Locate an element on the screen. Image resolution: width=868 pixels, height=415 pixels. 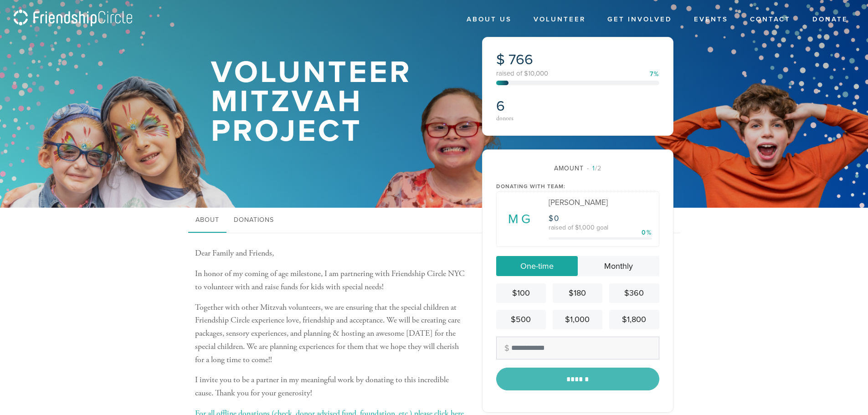
a: Contact is located at coordinates (770, 19).